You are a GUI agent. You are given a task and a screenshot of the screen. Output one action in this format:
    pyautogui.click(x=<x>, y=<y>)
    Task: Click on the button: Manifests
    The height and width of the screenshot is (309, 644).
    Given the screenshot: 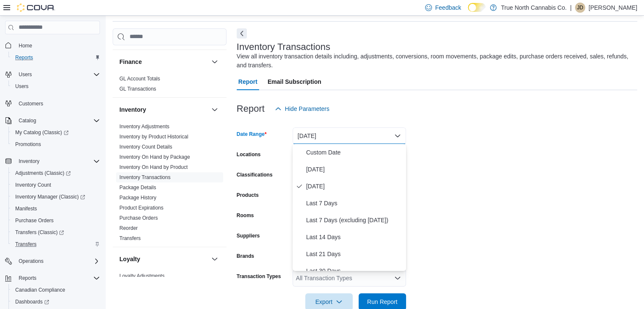 What is the action you would take?
    pyautogui.click(x=56, y=209)
    